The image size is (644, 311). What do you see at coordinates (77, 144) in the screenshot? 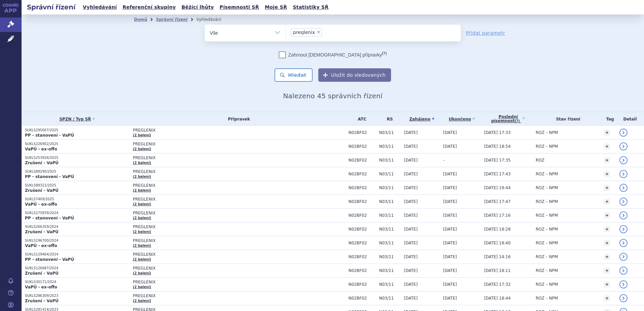
I see `p: SUKLS226902/2025` at bounding box center [77, 144].